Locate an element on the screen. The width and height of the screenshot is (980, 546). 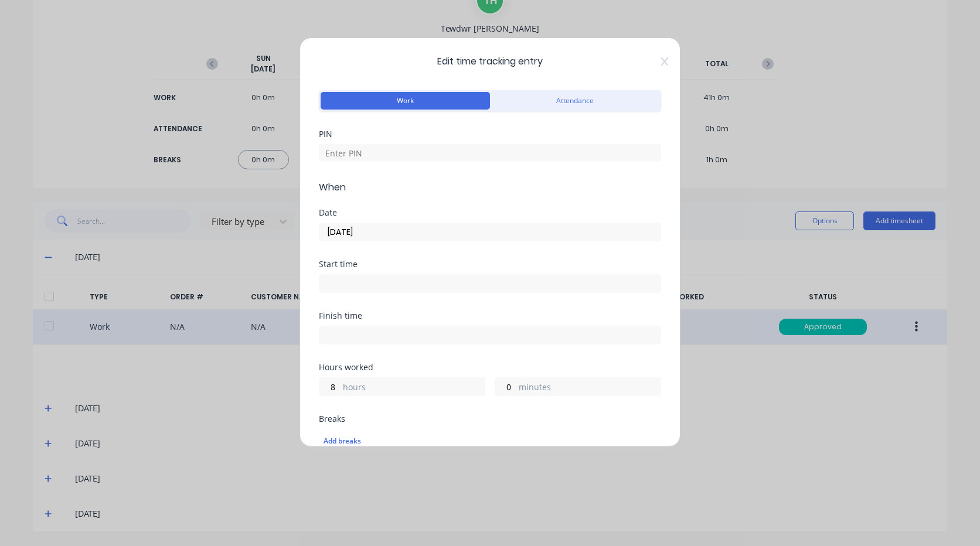
button: Attendance is located at coordinates (574, 101).